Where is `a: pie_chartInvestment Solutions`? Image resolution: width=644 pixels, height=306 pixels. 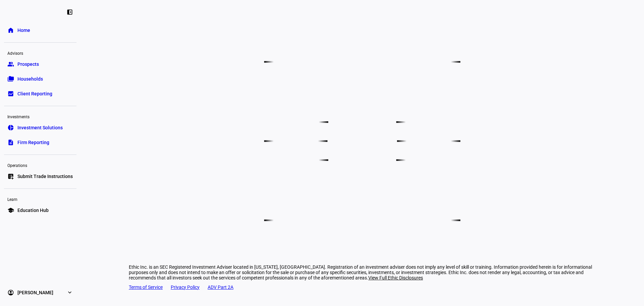 a: pie_chartInvestment Solutions is located at coordinates (40, 128).